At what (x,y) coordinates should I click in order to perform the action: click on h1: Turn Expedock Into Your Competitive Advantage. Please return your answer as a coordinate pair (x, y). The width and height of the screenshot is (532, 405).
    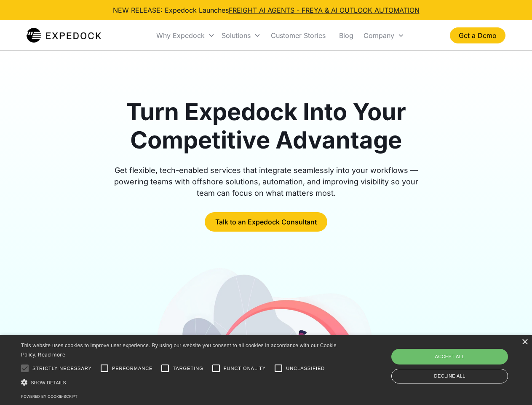
    Looking at the image, I should click on (266, 126).